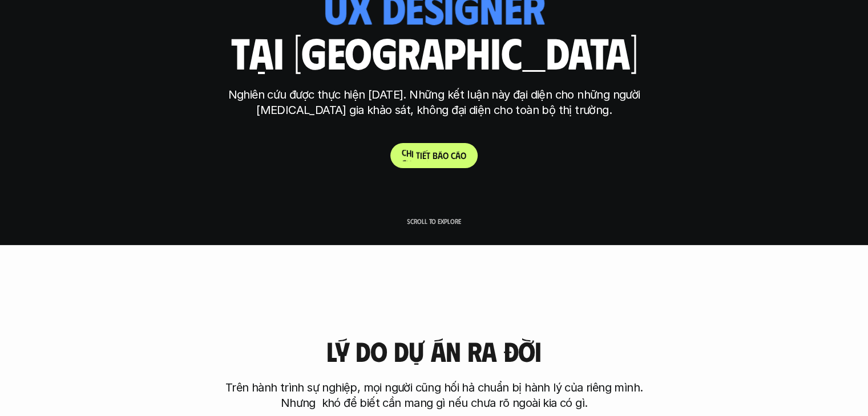  I want to click on h3: Lý do dự án ra đời, so click(434, 351).